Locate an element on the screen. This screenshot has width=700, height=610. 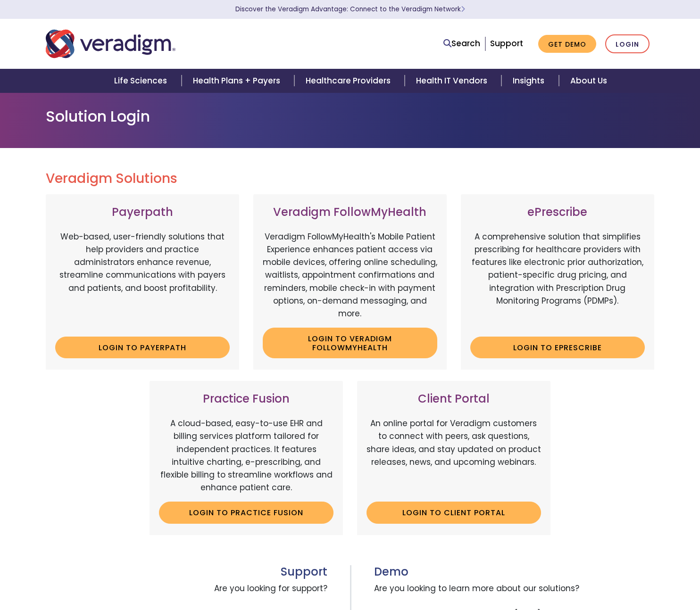
a: Login to Practice Fusion is located at coordinates (246, 513).